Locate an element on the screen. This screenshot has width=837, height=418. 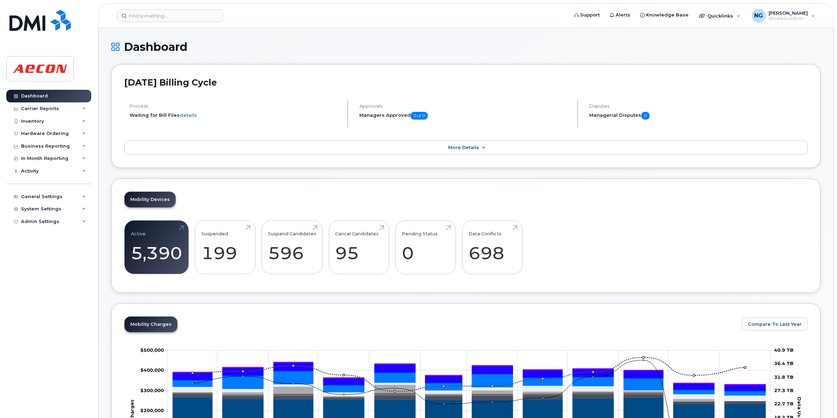
tspan: $400,000 is located at coordinates (152, 370).